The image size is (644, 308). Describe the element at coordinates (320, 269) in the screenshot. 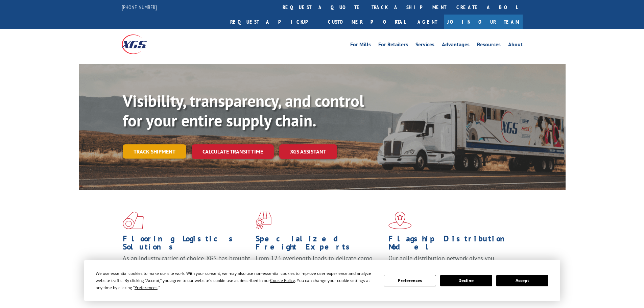

I see `p: From 123 overlength loads to delicate cargo, our experienced staff knows the best way to move you...` at that location.